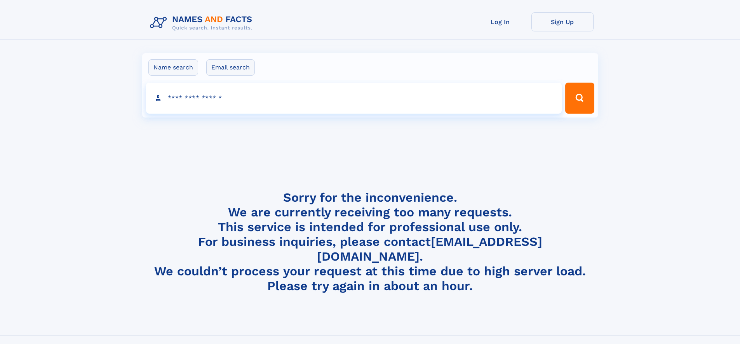 This screenshot has height=344, width=740. What do you see at coordinates (370, 242) in the screenshot?
I see `h4: Sorry for the inconvenience. We are currently receiving too many requests. This service is intend...` at bounding box center [370, 242].